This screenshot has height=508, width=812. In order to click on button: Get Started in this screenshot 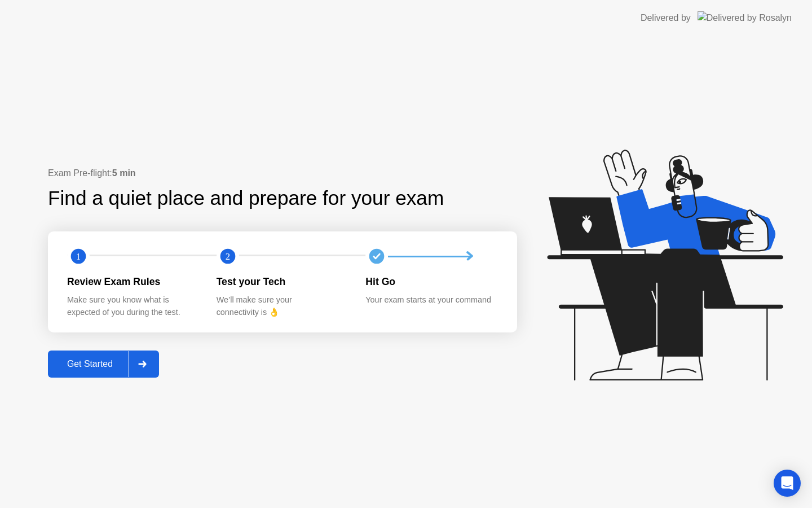, I will do `click(103, 364)`.